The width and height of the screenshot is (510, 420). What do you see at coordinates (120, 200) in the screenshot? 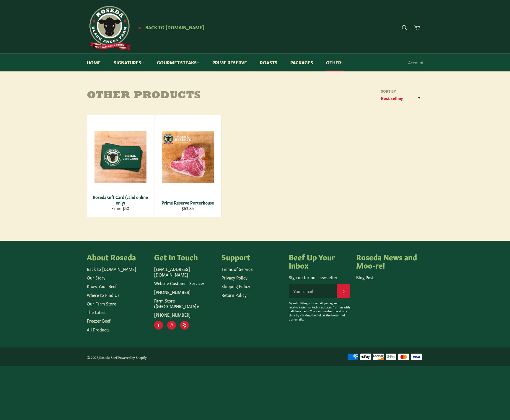
I see `div: Roseda Gift Card (valid online only)` at bounding box center [120, 200].